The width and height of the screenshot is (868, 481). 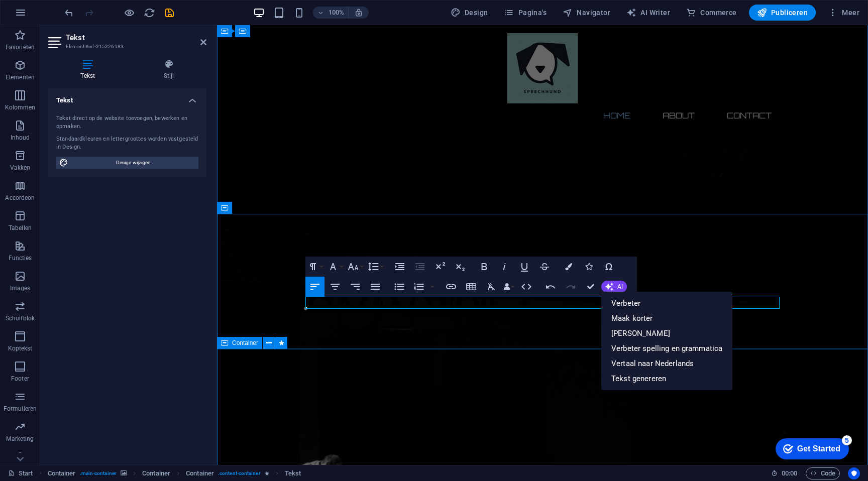 What do you see at coordinates (21, 137) in the screenshot?
I see `p: Inhoud` at bounding box center [21, 137].